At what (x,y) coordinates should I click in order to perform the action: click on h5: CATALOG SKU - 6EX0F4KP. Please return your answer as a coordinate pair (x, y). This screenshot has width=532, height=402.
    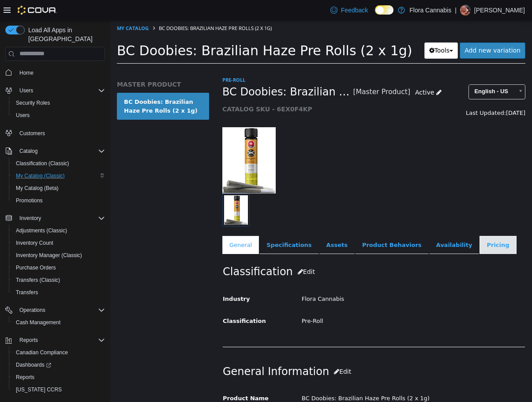
    Looking at the image, I should click on (224, 89).